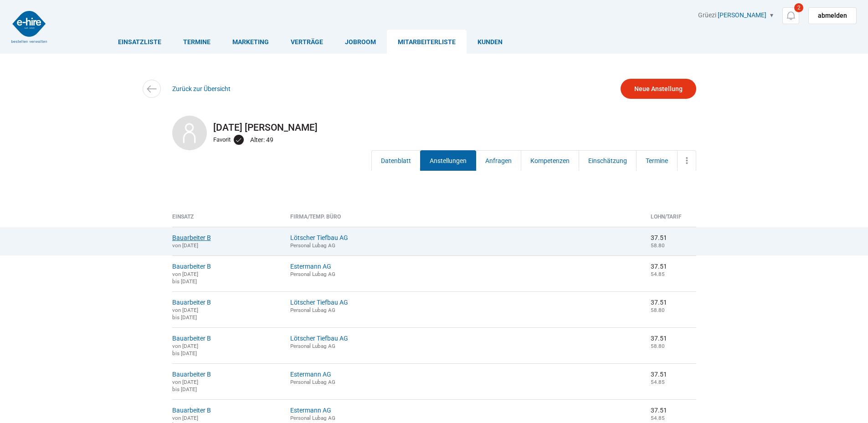 The width and height of the screenshot is (868, 423). I want to click on img: icon-notification.svg, so click(791, 15).